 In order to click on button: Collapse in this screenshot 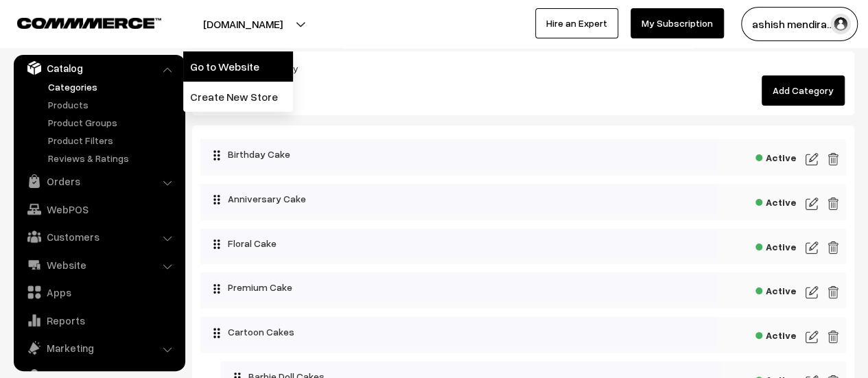, I will do `click(207, 330)`.